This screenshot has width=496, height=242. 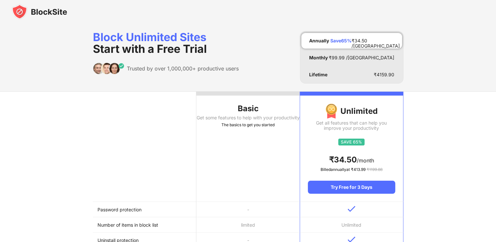 I want to click on div: The basics to get you started, so click(x=248, y=125).